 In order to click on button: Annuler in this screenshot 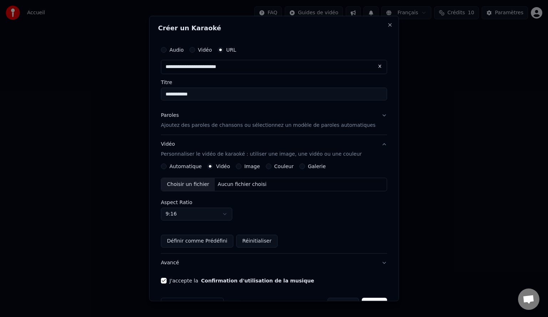, I will do `click(343, 304)`.